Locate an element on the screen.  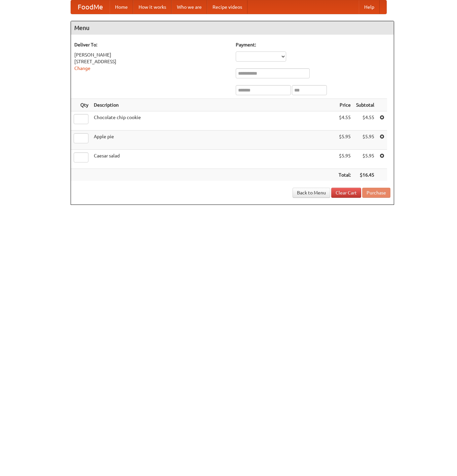
th: Subtotal is located at coordinates (365, 105).